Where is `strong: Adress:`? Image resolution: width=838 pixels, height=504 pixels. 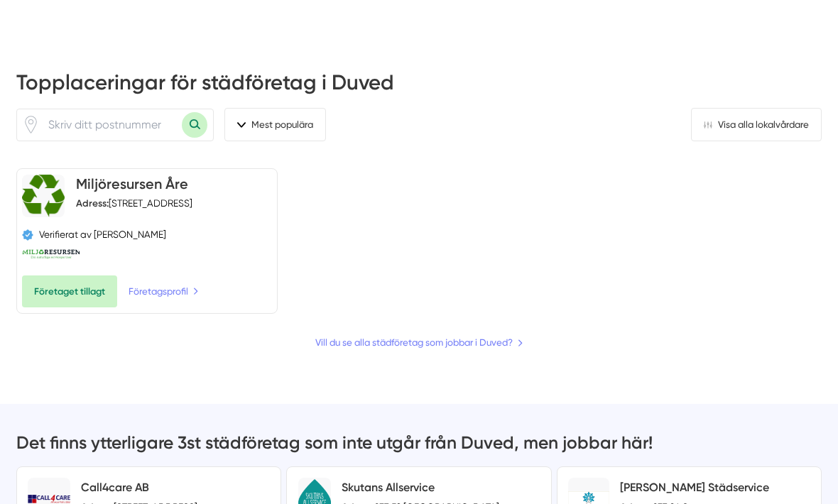
strong: Adress: is located at coordinates (93, 203).